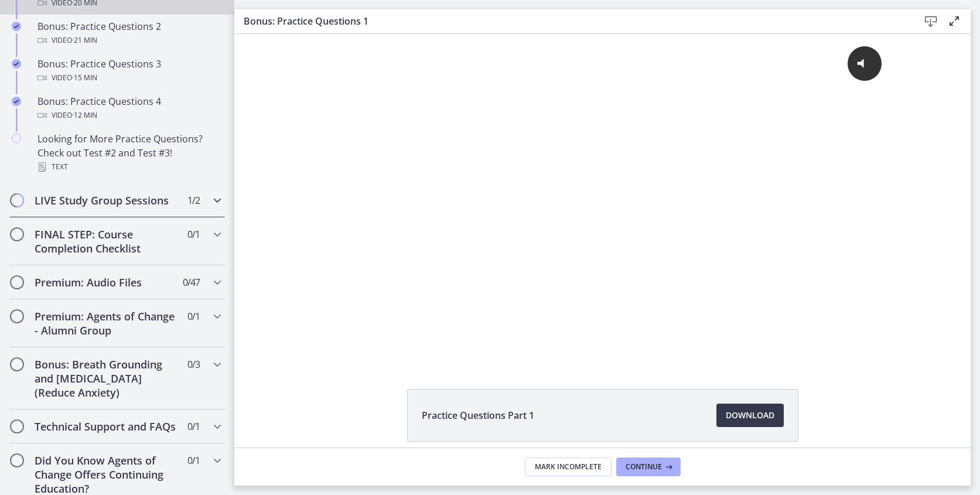 The height and width of the screenshot is (495, 980). What do you see at coordinates (84, 40) in the screenshot?
I see `span: · 21 min` at bounding box center [84, 40].